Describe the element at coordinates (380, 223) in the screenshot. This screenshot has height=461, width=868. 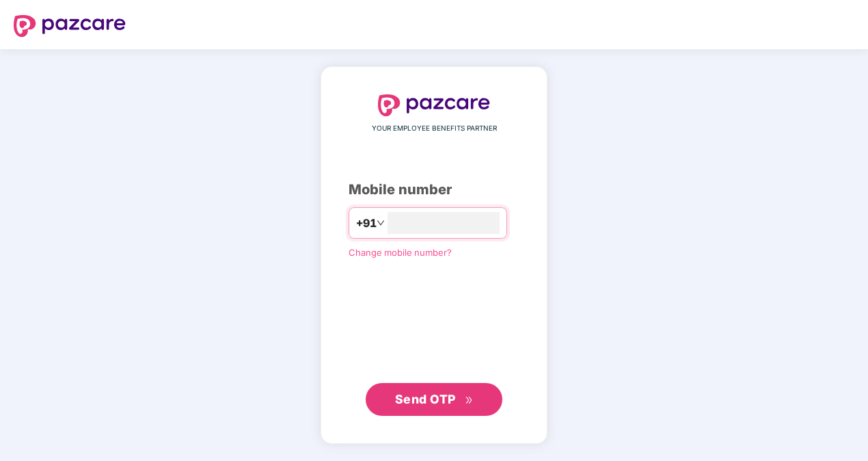
I see `span: down` at that location.